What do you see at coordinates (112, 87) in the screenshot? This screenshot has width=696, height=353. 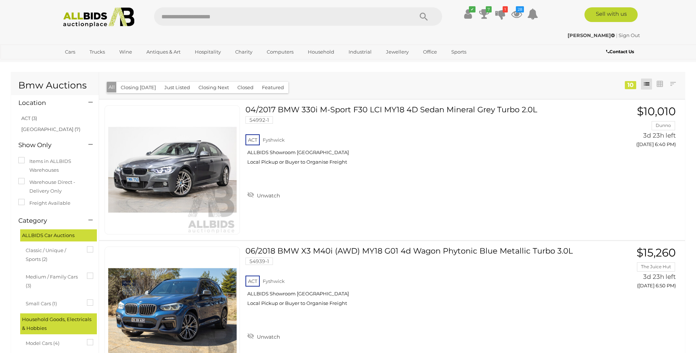 I see `button: All` at bounding box center [112, 87].